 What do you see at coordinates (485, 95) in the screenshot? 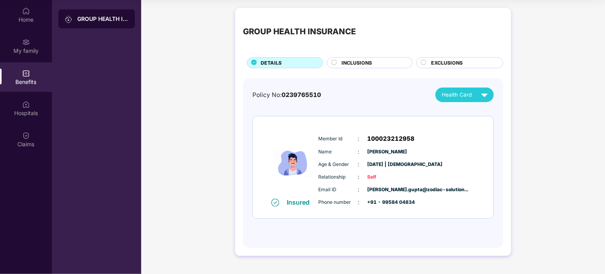
I see `img: svg+xml;base64,PHN2ZyB4bWxucz0iaHR0cDovL3d3dy53My5vcmcvMjAwMC9zdmciIHZpZXdCb3g9IjAgMCAyNCAyNCIgd2...` at bounding box center [485, 95].